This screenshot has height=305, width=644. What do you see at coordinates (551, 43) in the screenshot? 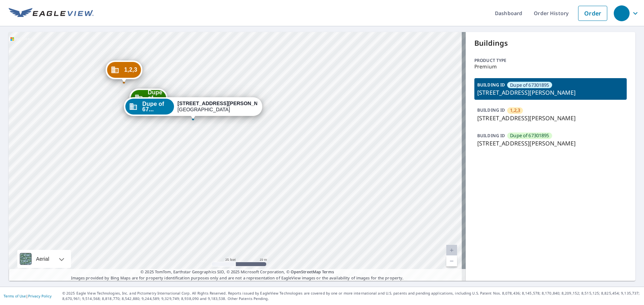
I see `p: Buildings` at bounding box center [551, 43].